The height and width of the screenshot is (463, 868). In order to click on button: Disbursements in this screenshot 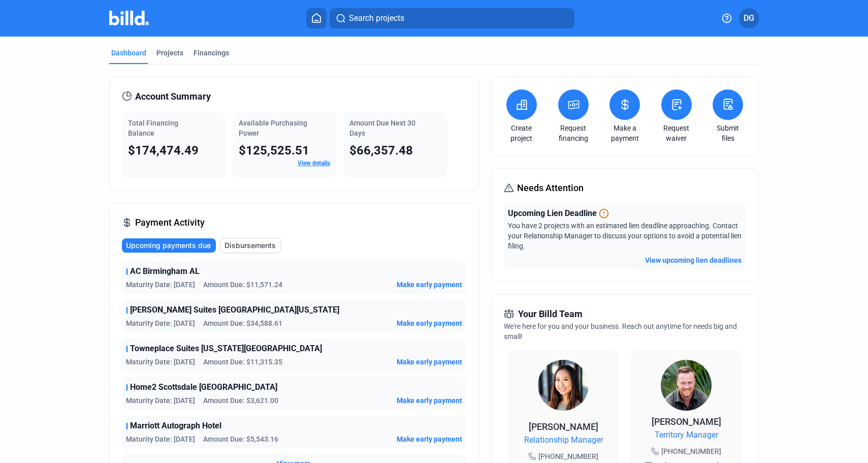, I will do `click(251, 245)`.